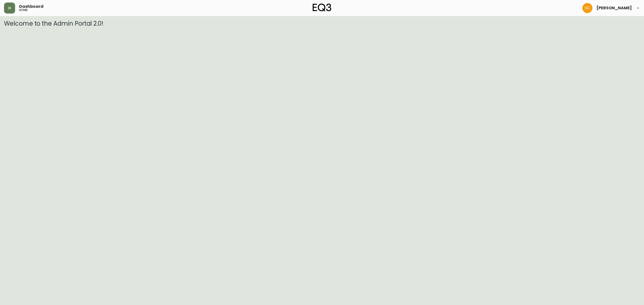  I want to click on span: Dashboard, so click(31, 7).